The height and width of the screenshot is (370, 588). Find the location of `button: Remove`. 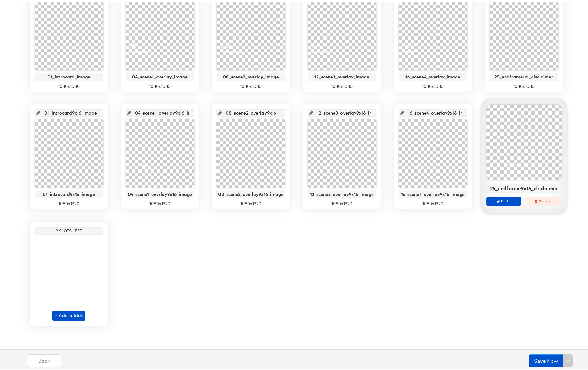

button: Remove is located at coordinates (544, 200).